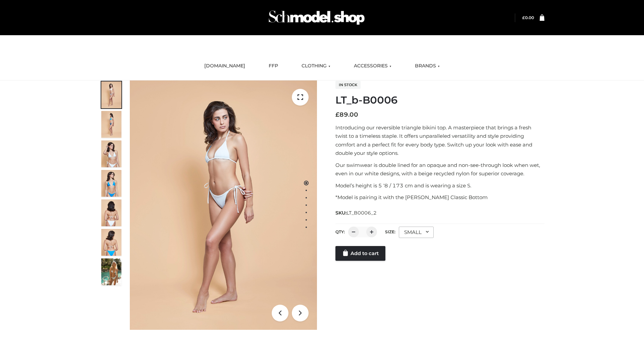  I want to click on a: CLOTHING, so click(316, 66).